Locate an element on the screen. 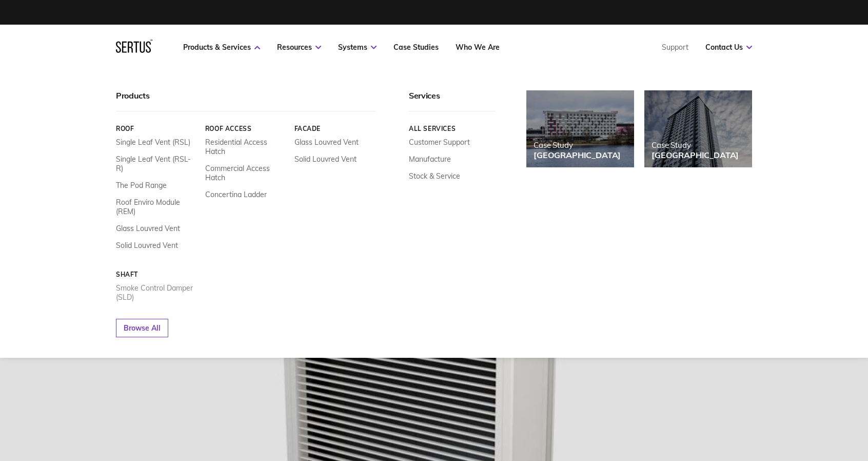 Image resolution: width=868 pixels, height=461 pixels. a: Customer Support is located at coordinates (439, 142).